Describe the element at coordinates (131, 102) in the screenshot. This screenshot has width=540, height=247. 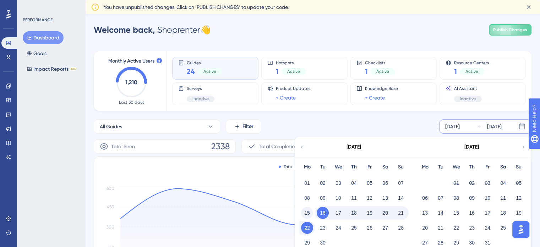
I see `span: Last 30 days` at that location.